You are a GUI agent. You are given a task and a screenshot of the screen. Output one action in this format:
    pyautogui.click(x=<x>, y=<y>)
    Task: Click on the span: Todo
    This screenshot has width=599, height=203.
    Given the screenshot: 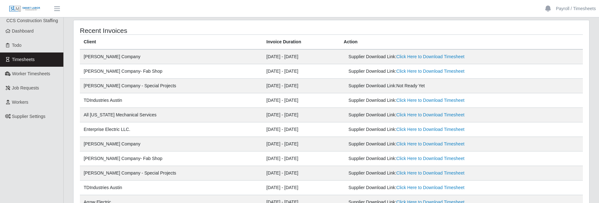 What is the action you would take?
    pyautogui.click(x=17, y=45)
    